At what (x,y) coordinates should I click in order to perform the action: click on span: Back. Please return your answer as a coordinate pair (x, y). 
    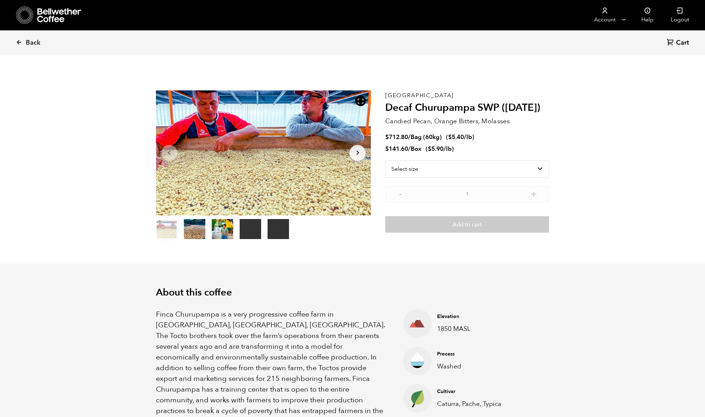
    Looking at the image, I should click on (33, 43).